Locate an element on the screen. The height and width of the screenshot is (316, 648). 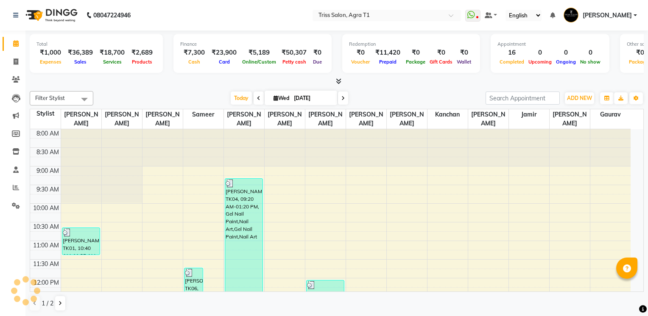
span: Today is located at coordinates (241, 98).